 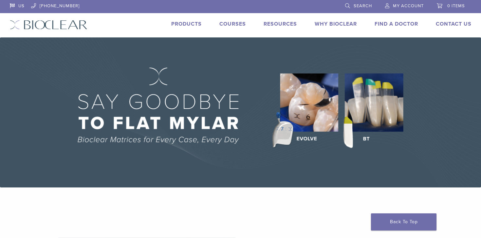 I want to click on a: Find A Doctor, so click(x=396, y=24).